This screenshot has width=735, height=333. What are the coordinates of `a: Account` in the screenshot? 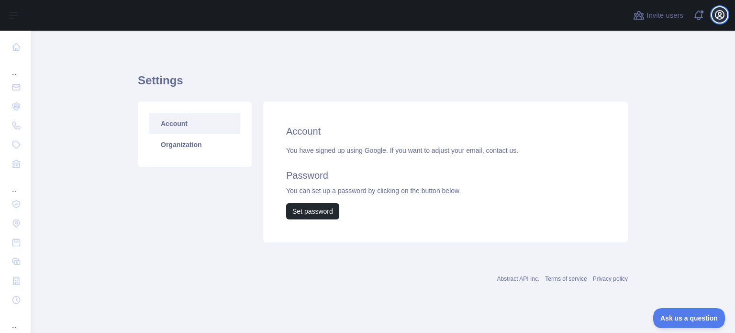 It's located at (195, 124).